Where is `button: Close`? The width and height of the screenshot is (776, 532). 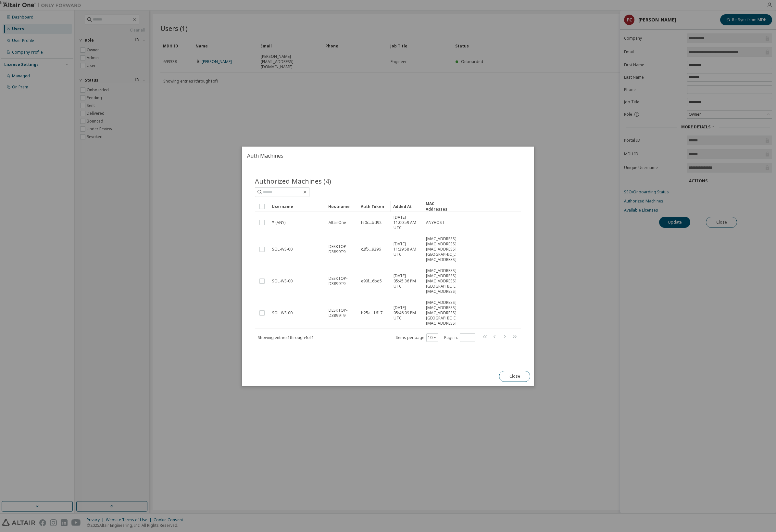
button: Close is located at coordinates (515, 376).